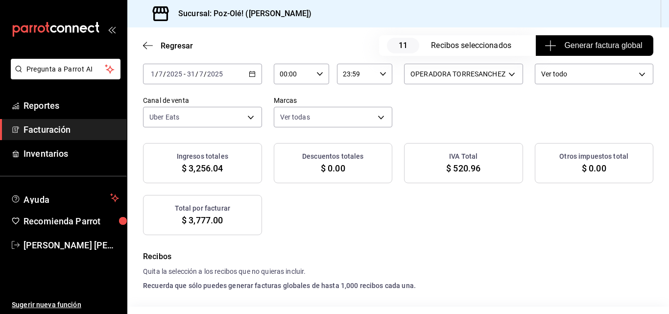 This screenshot has height=314, width=669. What do you see at coordinates (398, 271) in the screenshot?
I see `h4: Quita la selección a los recibos que no quieras incluir.` at bounding box center [398, 271].